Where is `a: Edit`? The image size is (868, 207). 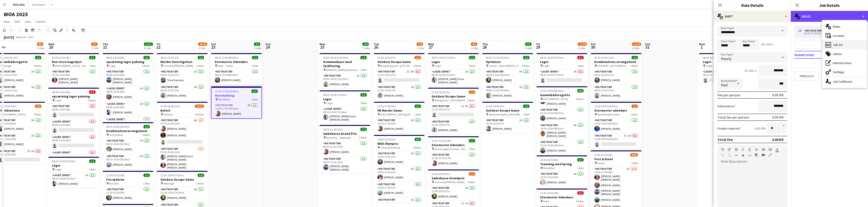 a: Edit is located at coordinates (17, 21).